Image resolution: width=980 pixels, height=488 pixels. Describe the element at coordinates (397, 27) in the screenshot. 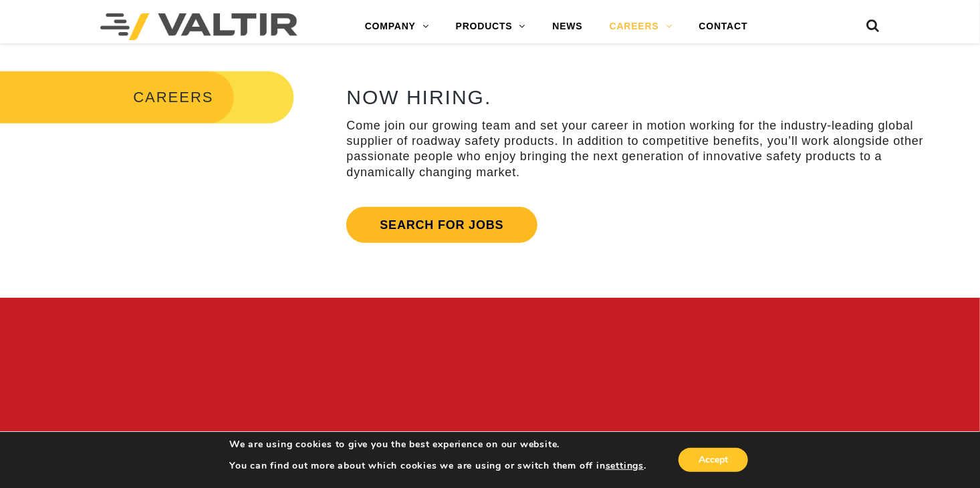

I see `a: COMPANY` at that location.